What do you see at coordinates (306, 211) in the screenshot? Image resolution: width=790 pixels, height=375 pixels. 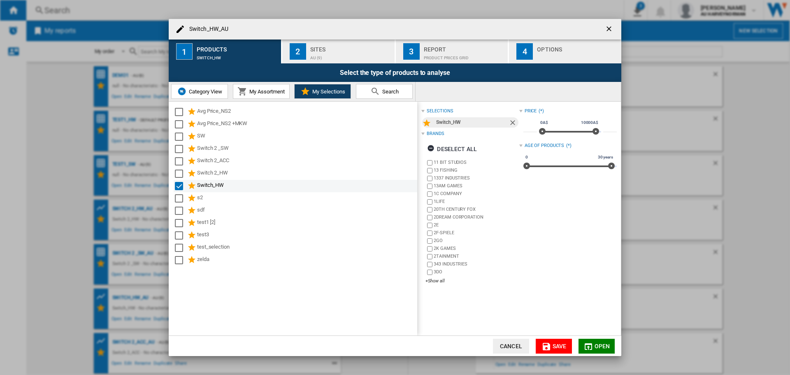 I see `div: sdf` at bounding box center [306, 211].